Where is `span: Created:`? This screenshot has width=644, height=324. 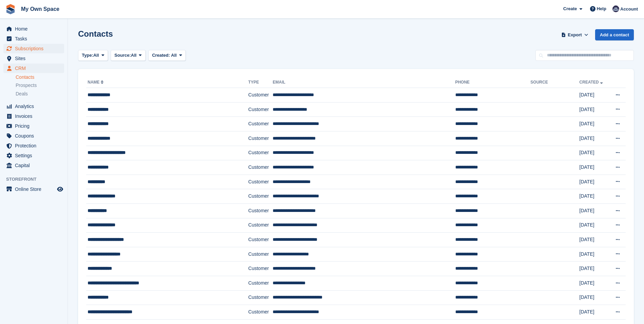
span: Created: is located at coordinates (161, 55).